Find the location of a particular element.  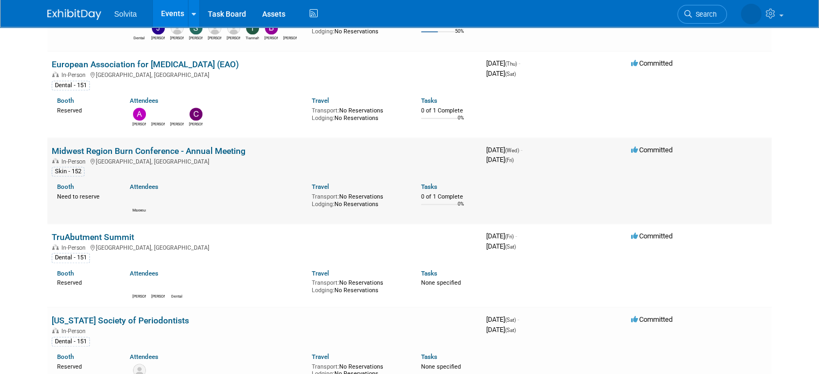

div: Jeremy Northcutt is located at coordinates (158, 296).